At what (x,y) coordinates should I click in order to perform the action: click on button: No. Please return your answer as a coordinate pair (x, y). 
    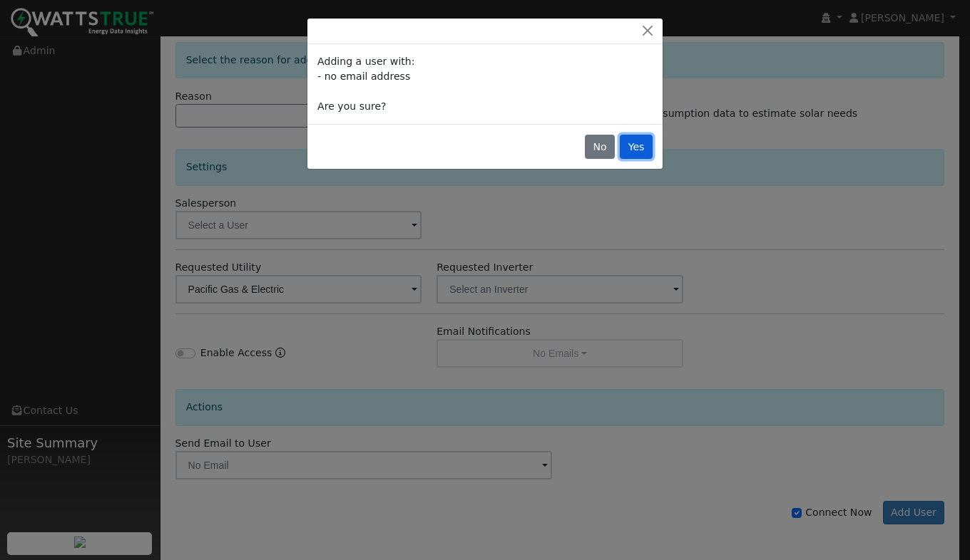
    Looking at the image, I should click on (600, 147).